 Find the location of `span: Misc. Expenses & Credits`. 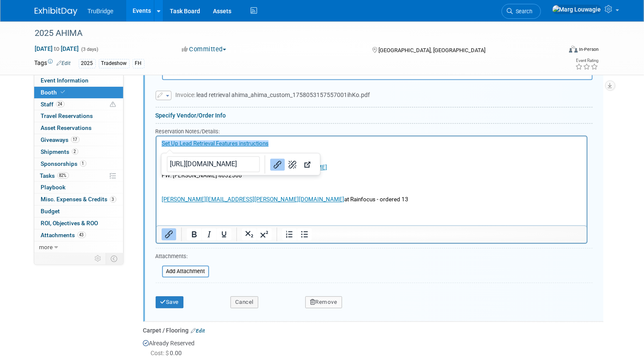

span: Misc. Expenses & Credits is located at coordinates (79, 199).